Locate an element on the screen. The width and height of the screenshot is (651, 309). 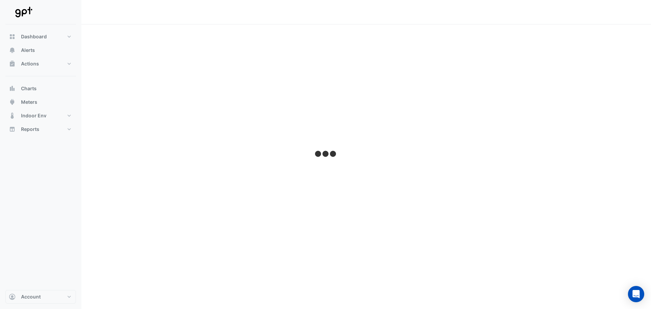
app-icon: Reports is located at coordinates (12, 129).